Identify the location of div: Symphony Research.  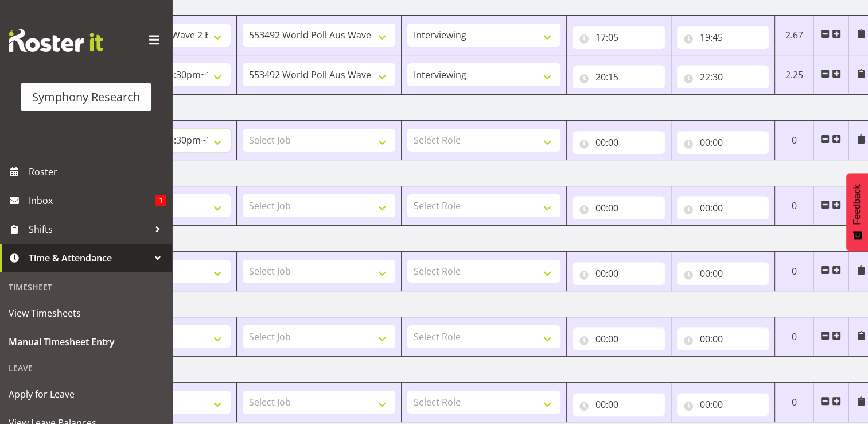
(86, 97).